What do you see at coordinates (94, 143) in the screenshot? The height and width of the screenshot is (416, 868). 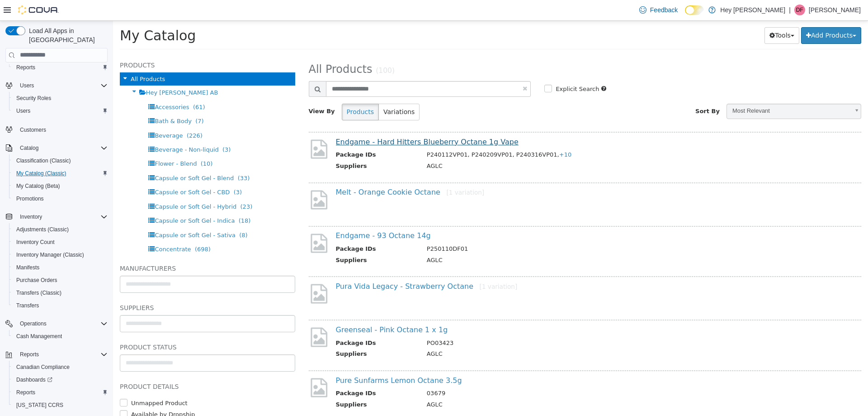 I see `span: (10)` at bounding box center [94, 143].